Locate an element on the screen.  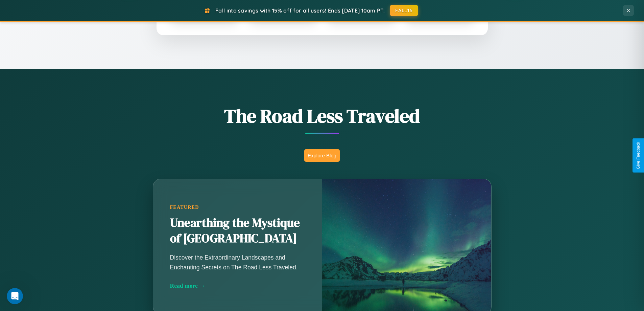
h1: The Road Less Traveled is located at coordinates (322, 116).